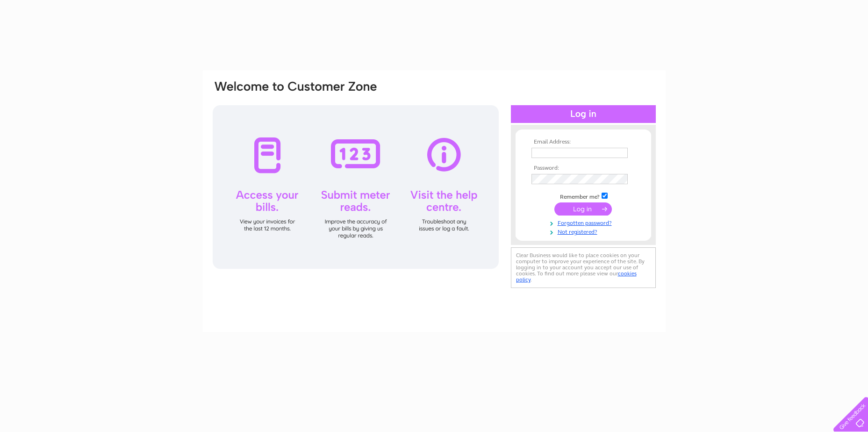 This screenshot has width=868, height=432. I want to click on input: Submit, so click(582, 208).